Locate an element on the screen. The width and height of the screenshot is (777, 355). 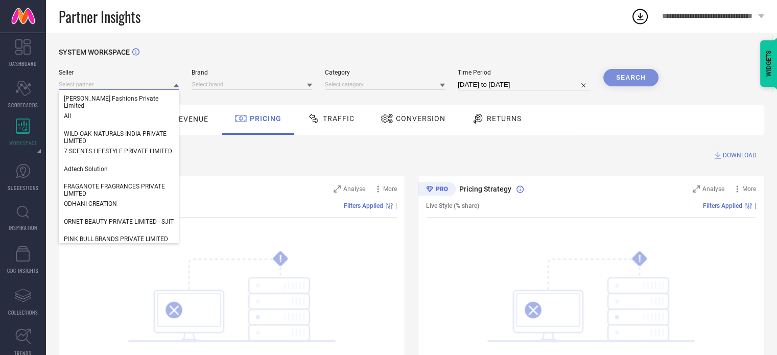
div: Lakshita Fashions Private Limited is located at coordinates (119, 102).